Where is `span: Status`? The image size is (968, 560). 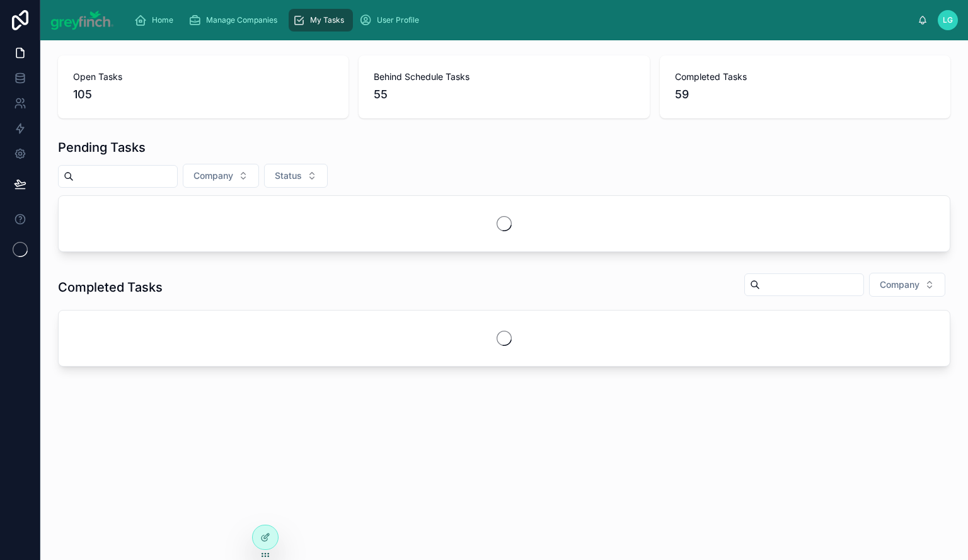 span: Status is located at coordinates (288, 176).